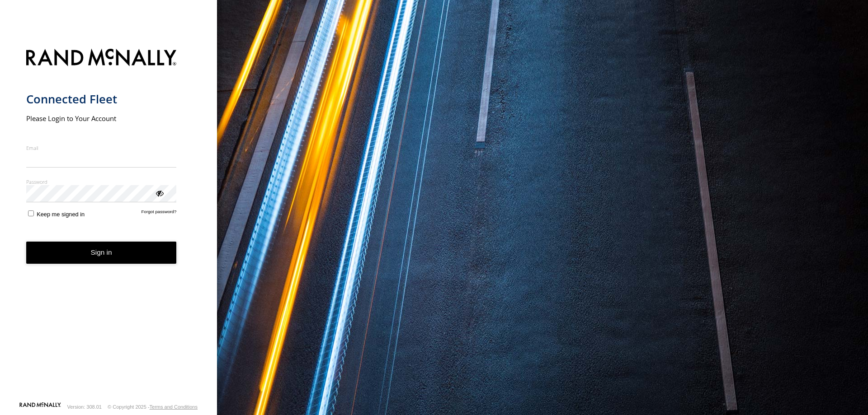  I want to click on h1: Connected Fleet, so click(101, 99).